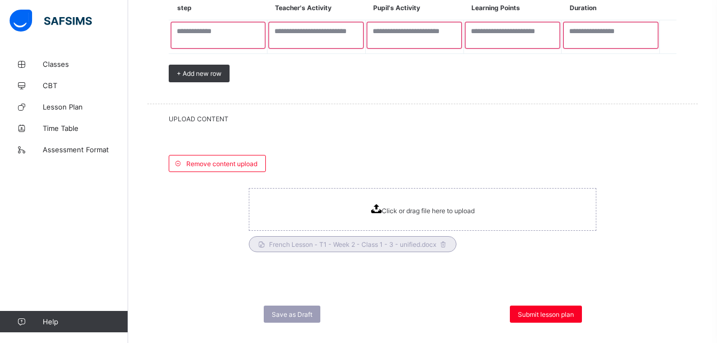 This screenshot has width=717, height=343. Describe the element at coordinates (85, 64) in the screenshot. I see `span: Classes` at that location.